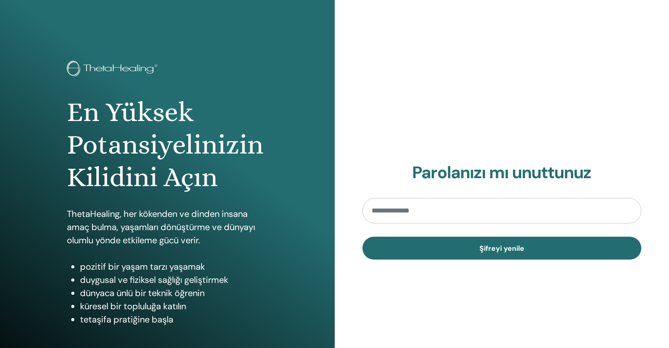  I want to click on li: tetaşifa pratiğine başla, so click(174, 319).